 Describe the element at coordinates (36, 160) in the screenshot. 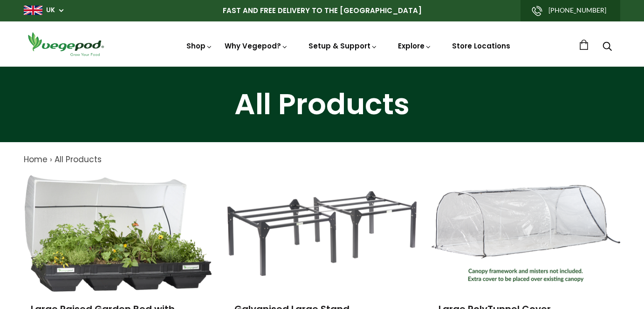

I see `span: Home` at that location.